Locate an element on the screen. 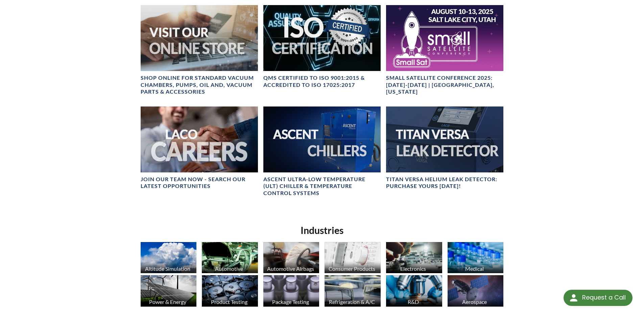  img: industry_Package_670x376.jpg is located at coordinates (292, 290).